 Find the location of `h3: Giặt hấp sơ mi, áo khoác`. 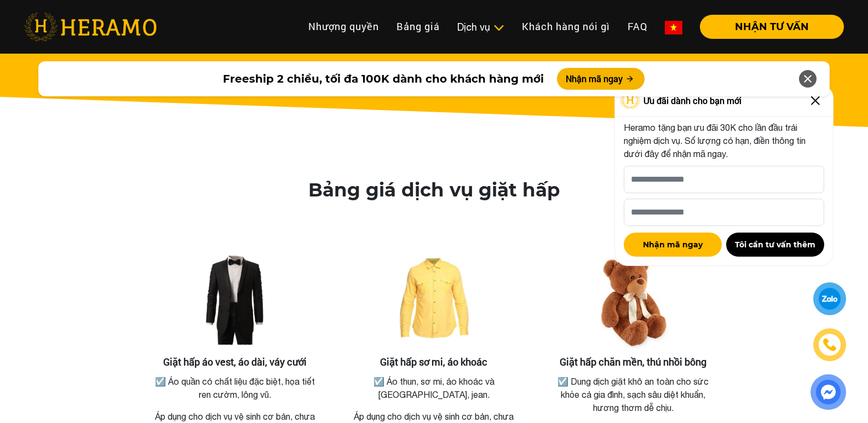

h3: Giặt hấp sơ mi, áo khoác is located at coordinates (434, 362).